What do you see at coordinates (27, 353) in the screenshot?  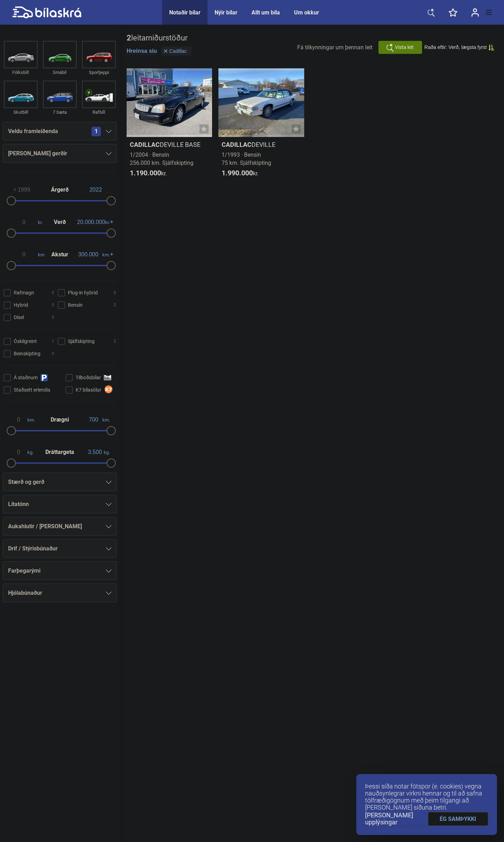 I see `span: Beinskipting` at bounding box center [27, 353].